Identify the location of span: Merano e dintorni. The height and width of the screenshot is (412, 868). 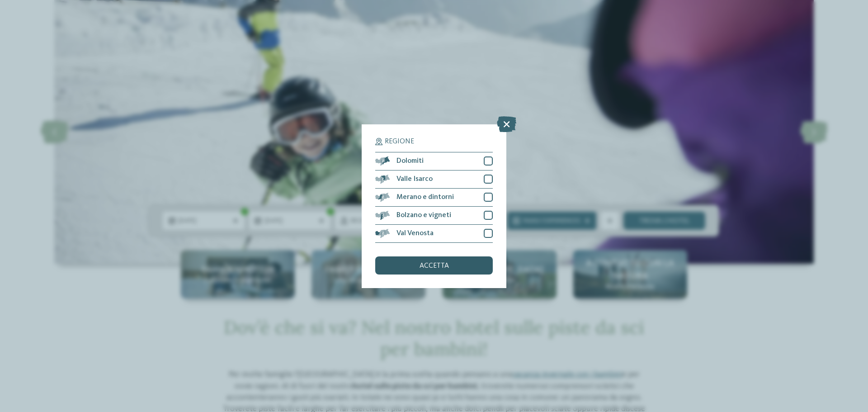
(425, 197).